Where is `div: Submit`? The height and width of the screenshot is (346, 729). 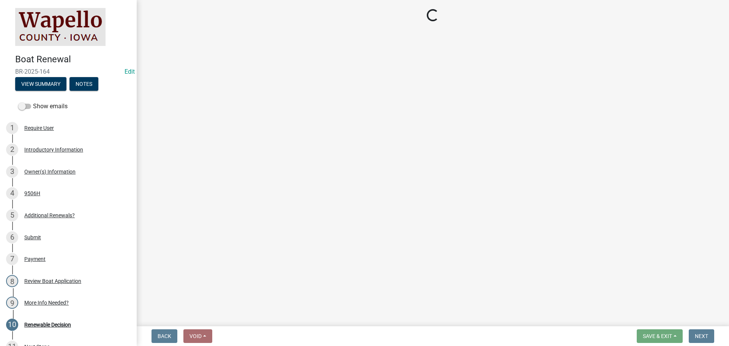 div: Submit is located at coordinates (33, 237).